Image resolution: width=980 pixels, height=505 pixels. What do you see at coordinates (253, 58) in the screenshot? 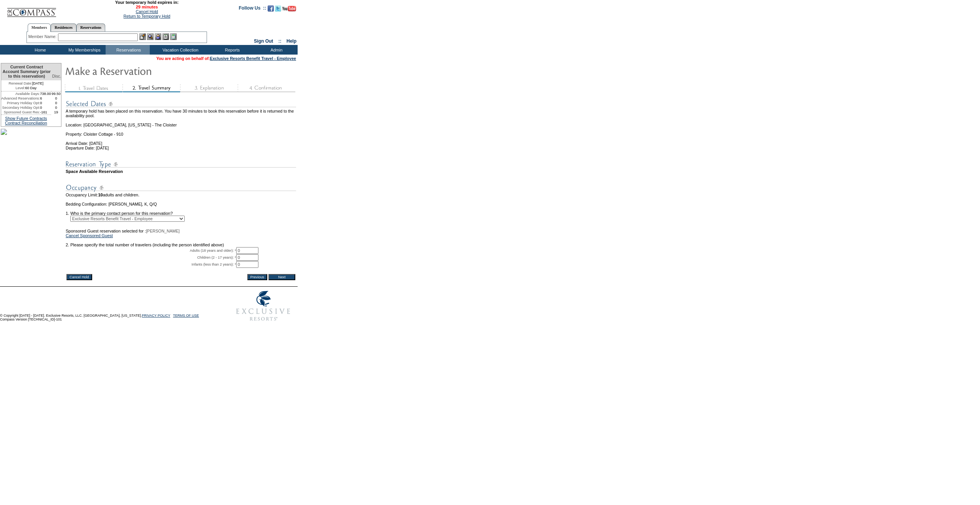
I see `a: Exclusive Resorts Benefit Travel - Employee` at bounding box center [253, 58].